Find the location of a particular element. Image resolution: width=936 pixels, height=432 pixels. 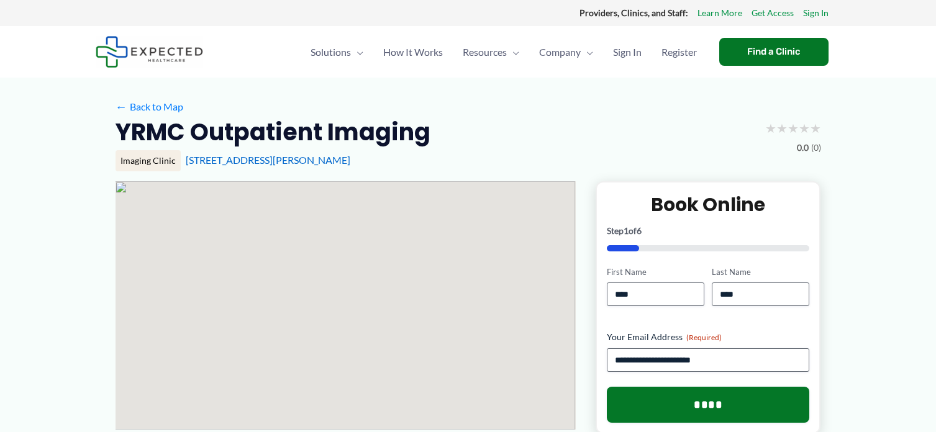

img: Expected Healthcare Logo - side, dark font, small is located at coordinates (149, 52).